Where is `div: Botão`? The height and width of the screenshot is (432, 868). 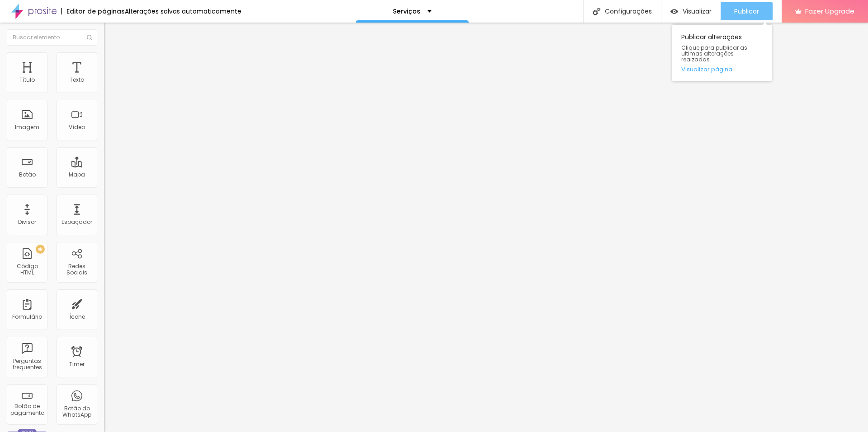
div: Botão is located at coordinates (27, 175).